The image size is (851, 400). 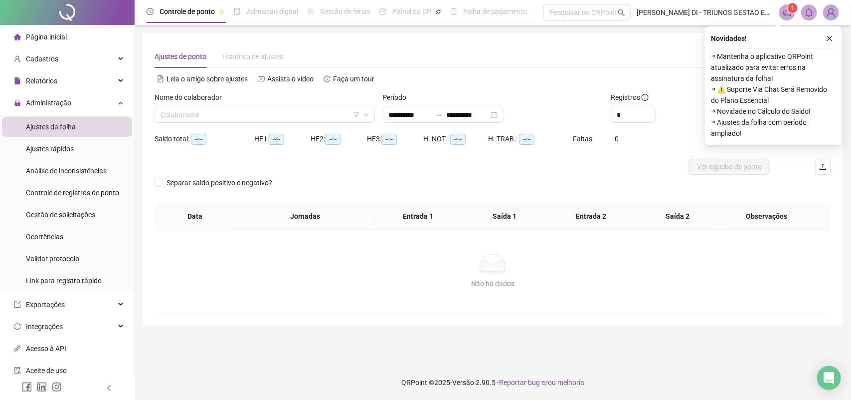 What do you see at coordinates (618, 139) in the screenshot?
I see `span: 0` at bounding box center [618, 139].